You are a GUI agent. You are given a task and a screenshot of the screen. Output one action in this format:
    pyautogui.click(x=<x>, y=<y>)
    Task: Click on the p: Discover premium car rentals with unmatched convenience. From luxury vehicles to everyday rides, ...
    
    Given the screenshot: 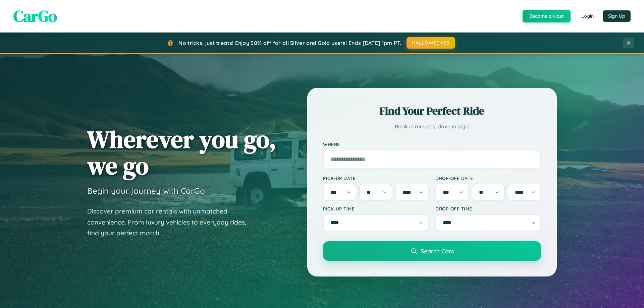 What is the action you would take?
    pyautogui.click(x=171, y=222)
    